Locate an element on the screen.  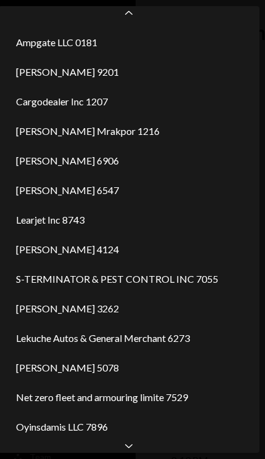
span: S-TERMINATOR & PEST CONTROL INC 7055 is located at coordinates (117, 279).